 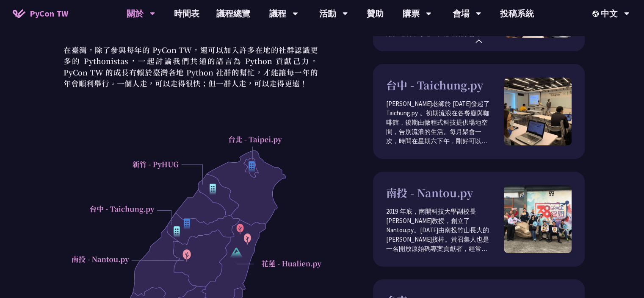 I want to click on p: 在臺灣，除了參與每年的 PyCon TW，還可以加入許多在地的社群認識更多的 Pythonistas，一起討論我們共通的語言為 Python 貢獻己力。PyCon TW 的成長有賴於臺灣各地 P..., so click(x=190, y=67).